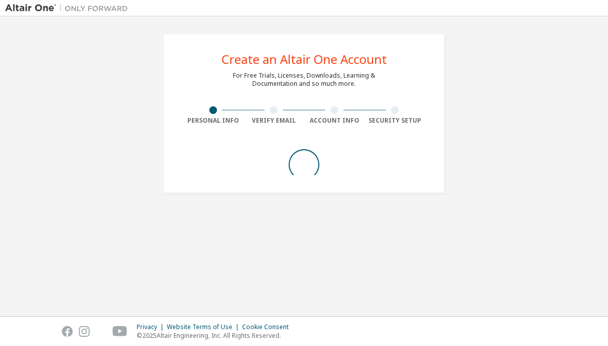 This screenshot has height=346, width=608. Describe the element at coordinates (304, 59) in the screenshot. I see `div: Create an Altair One Account` at that location.